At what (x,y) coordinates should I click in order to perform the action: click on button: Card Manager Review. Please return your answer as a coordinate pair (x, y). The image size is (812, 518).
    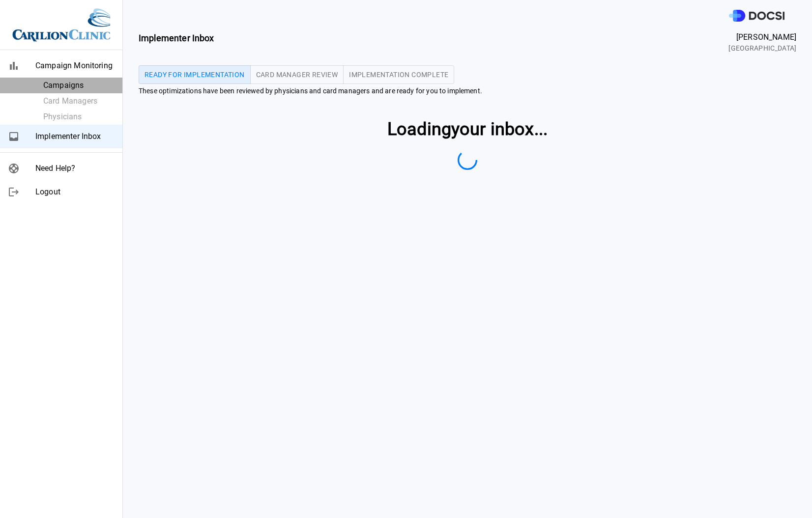
    Looking at the image, I should click on (297, 75).